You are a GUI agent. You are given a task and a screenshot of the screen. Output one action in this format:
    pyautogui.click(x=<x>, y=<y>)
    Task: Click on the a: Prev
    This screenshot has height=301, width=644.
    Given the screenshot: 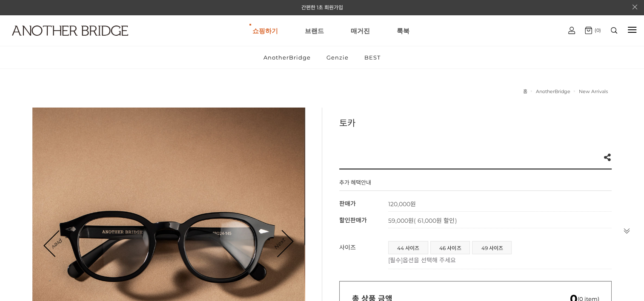 What is the action you would take?
    pyautogui.click(x=58, y=244)
    